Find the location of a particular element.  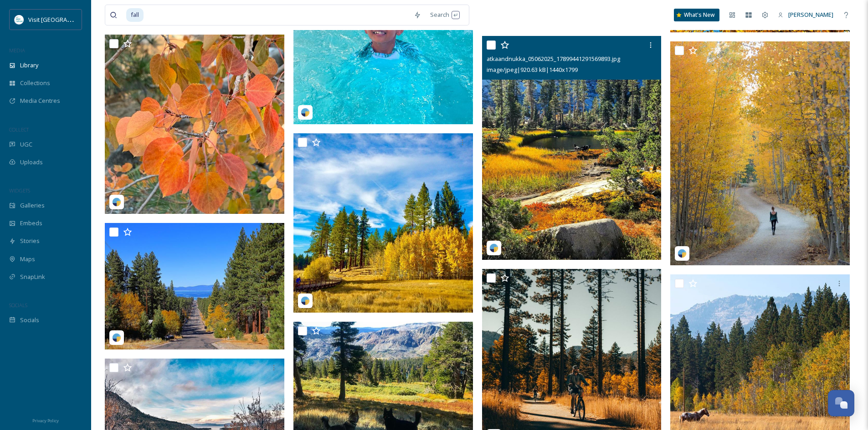

span: Privacy Policy is located at coordinates (46, 420).